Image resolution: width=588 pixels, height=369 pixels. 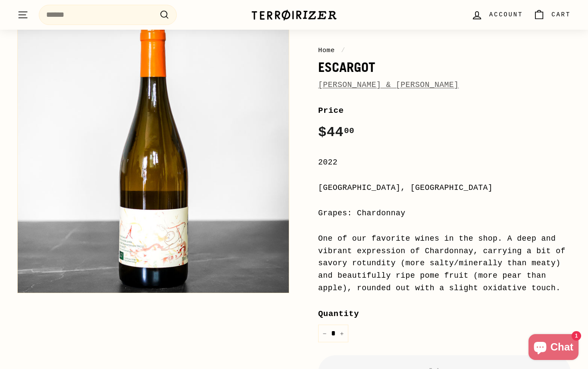 What do you see at coordinates (553, 348) in the screenshot?
I see `inbox-online-store-chat: Shopify online store chat` at bounding box center [553, 348].